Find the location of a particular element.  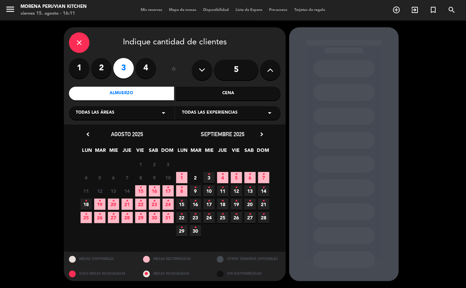

span: 19 is located at coordinates (100, 204).